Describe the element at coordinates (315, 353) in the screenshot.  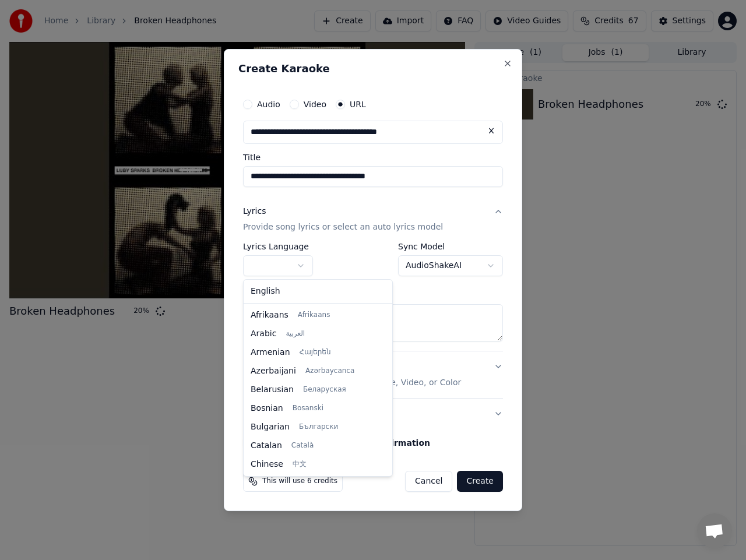
I see `span: Հայերեն` at that location.